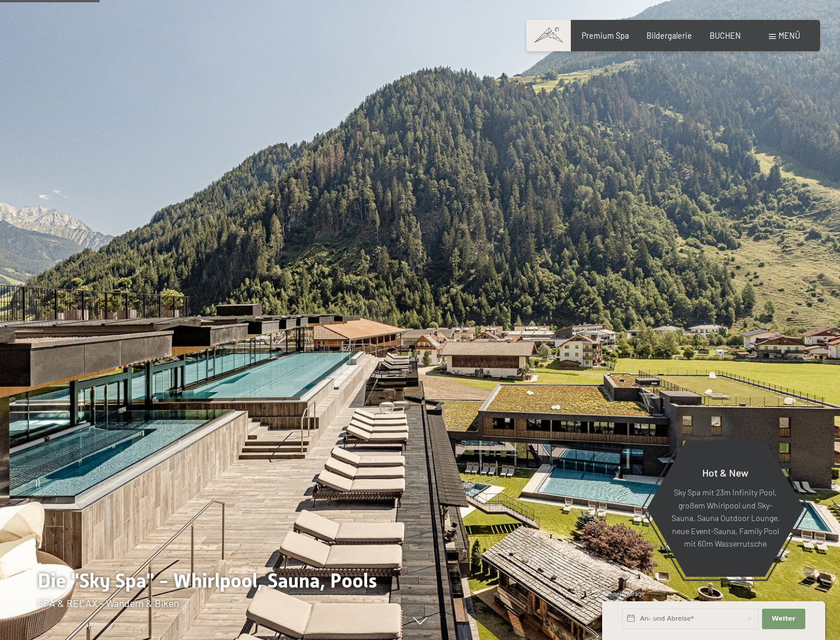  What do you see at coordinates (725, 35) in the screenshot?
I see `span: BUCHEN` at bounding box center [725, 35].